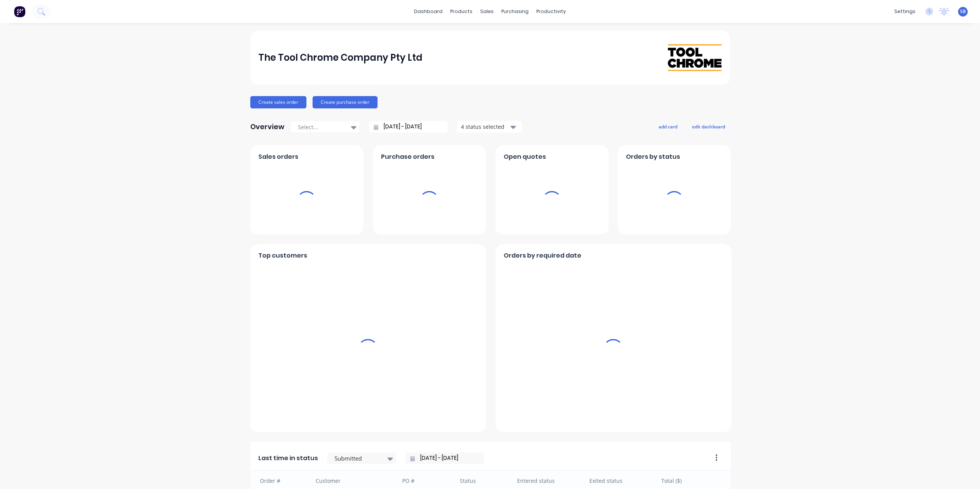  What do you see at coordinates (489, 127) in the screenshot?
I see `button: 4 status selected` at bounding box center [489, 127].